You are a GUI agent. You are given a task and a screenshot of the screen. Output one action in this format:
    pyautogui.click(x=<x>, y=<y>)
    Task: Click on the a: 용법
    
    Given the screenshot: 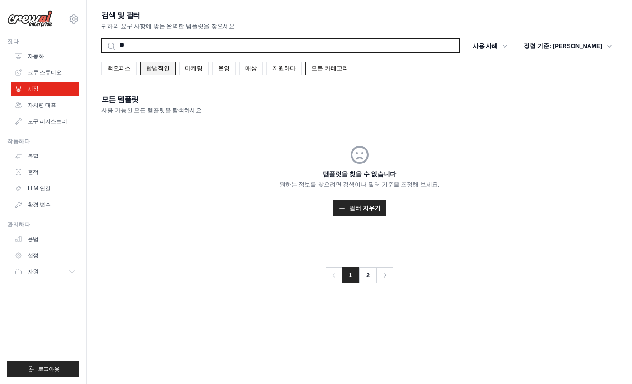 What is the action you would take?
    pyautogui.click(x=45, y=239)
    